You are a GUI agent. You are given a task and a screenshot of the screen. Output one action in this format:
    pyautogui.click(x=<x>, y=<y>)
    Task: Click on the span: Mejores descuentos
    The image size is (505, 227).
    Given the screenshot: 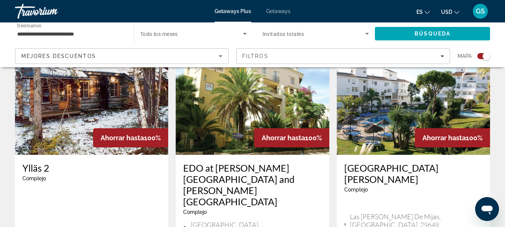 What is the action you would take?
    pyautogui.click(x=59, y=56)
    